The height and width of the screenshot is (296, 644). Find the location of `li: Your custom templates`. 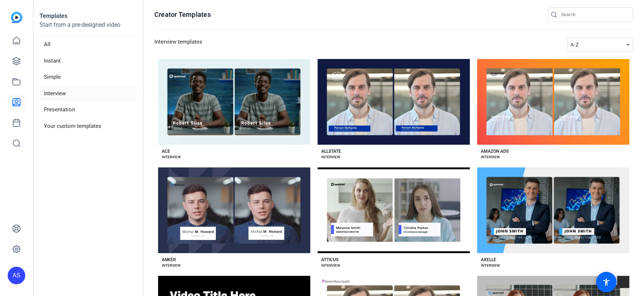

li: Your custom templates is located at coordinates (88, 126).